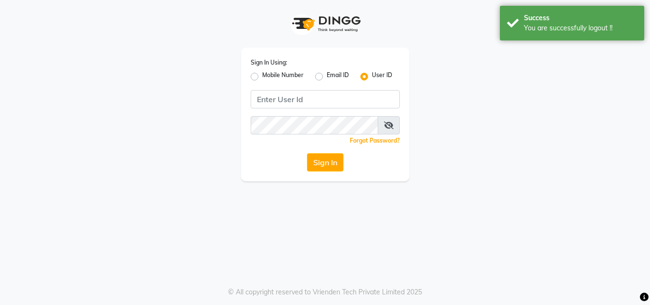 This screenshot has height=305, width=650. What do you see at coordinates (580, 18) in the screenshot?
I see `div: Success` at bounding box center [580, 18].